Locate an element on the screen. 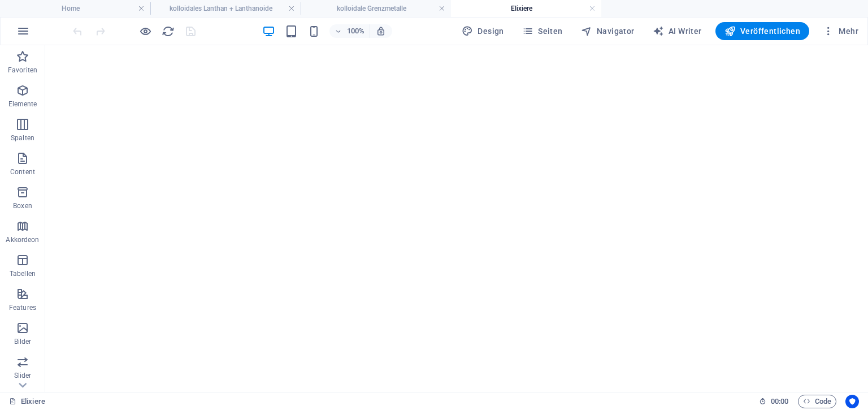 Image resolution: width=868 pixels, height=410 pixels. i: Seite neu laden is located at coordinates (168, 31).